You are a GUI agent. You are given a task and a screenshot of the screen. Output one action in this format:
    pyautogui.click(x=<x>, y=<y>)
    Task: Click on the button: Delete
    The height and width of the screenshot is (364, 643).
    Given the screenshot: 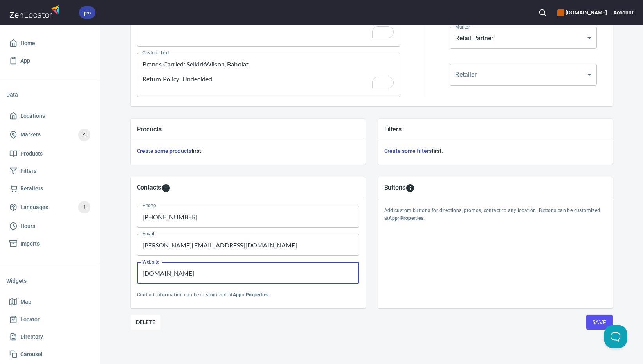 What is the action you would take?
    pyautogui.click(x=145, y=322)
    